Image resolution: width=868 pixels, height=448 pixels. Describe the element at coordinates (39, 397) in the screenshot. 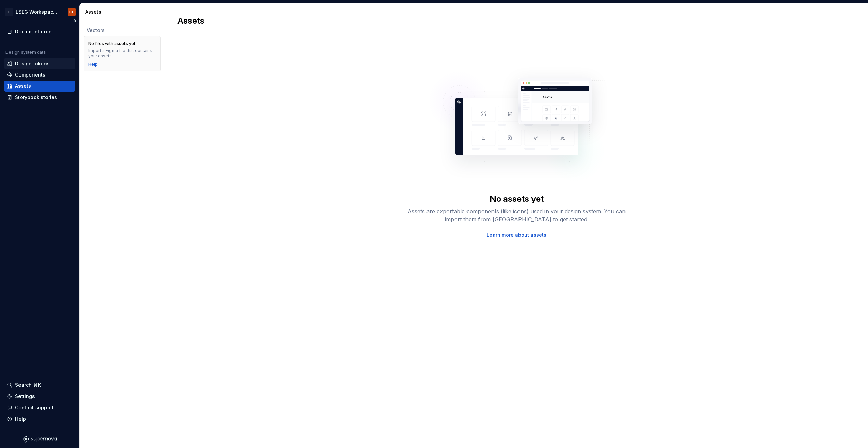

I see `a: Settings` at that location.